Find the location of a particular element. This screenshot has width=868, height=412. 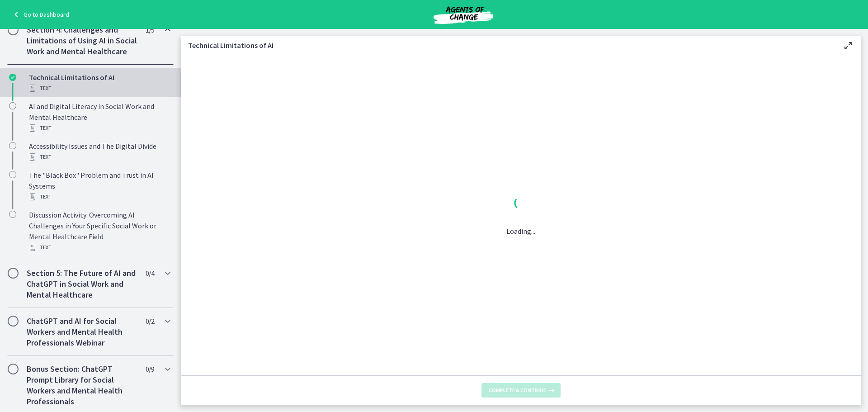

div: Technical Limitations of AI is located at coordinates (99, 83).